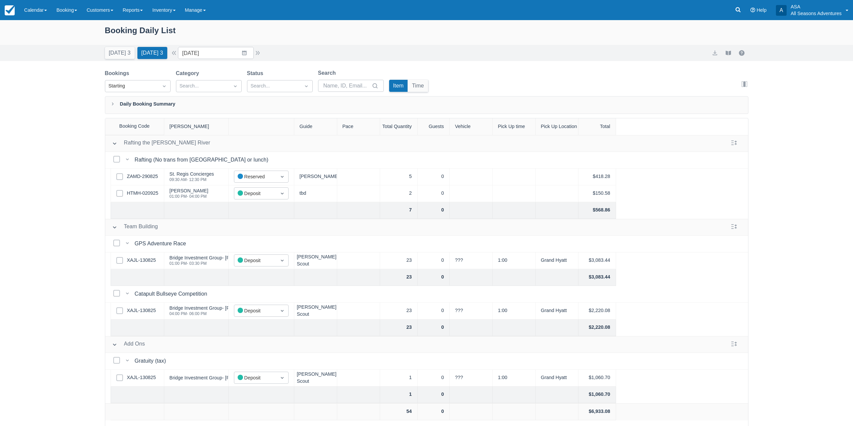 The width and height of the screenshot is (853, 426). What do you see at coordinates (399, 86) in the screenshot?
I see `button: Item` at bounding box center [399, 86].